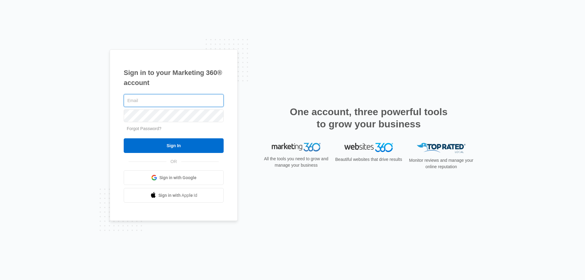 The image size is (585, 280). I want to click on a: Sign in with Google, so click(174, 178).